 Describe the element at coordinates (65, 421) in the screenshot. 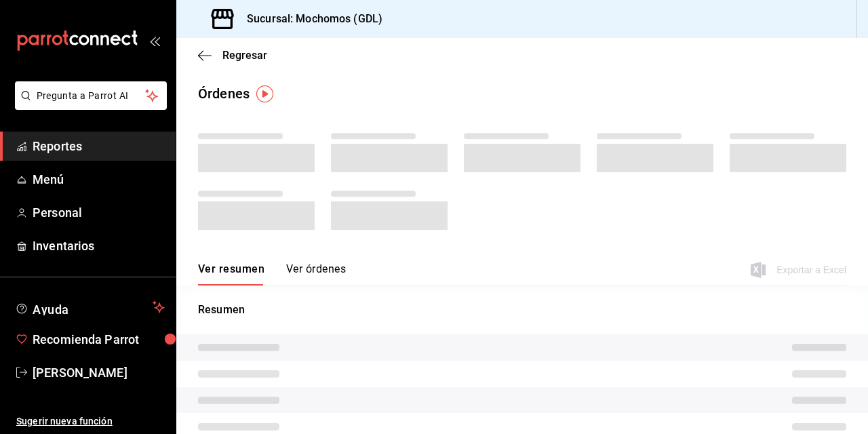

I see `font: Sugerir nueva función` at that location.